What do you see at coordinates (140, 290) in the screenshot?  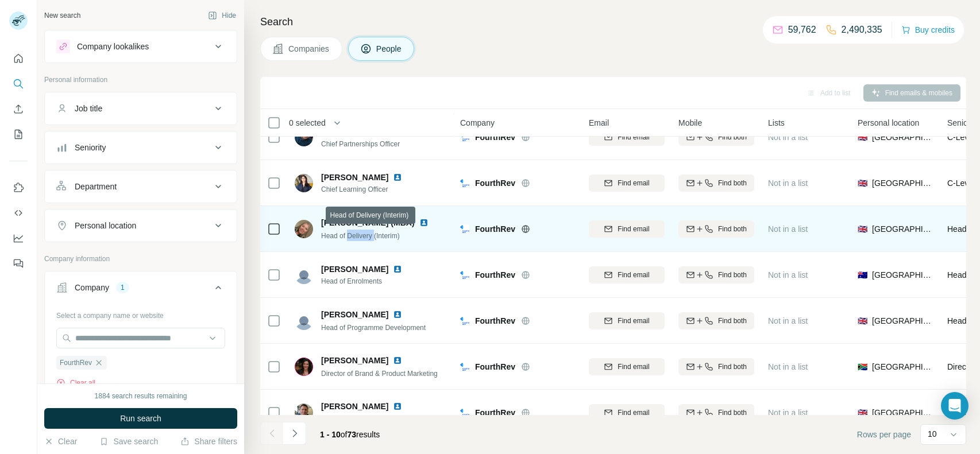 I see `button: Company1` at bounding box center [140, 290].